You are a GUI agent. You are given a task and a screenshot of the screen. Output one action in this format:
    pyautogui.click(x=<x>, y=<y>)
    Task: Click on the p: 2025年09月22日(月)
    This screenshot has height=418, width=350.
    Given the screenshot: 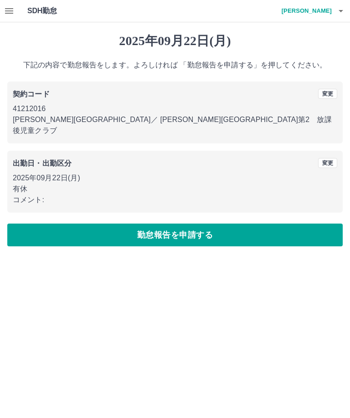 What is the action you would take?
    pyautogui.click(x=175, y=178)
    